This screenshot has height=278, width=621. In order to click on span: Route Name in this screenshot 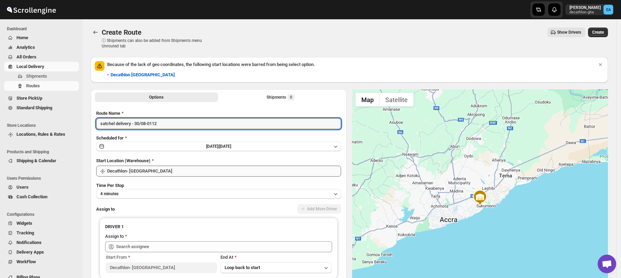, I will do `click(108, 113)`.